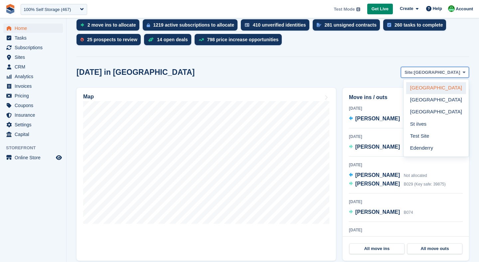 Image resolution: width=479 pixels, height=262 pixels. Describe the element at coordinates (36, 148) in the screenshot. I see `span: Storefront` at that location.